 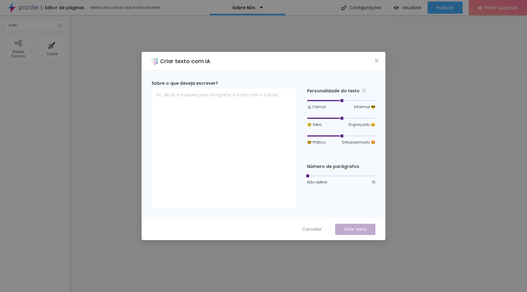 I want to click on div: Ícone, so click(x=52, y=54).